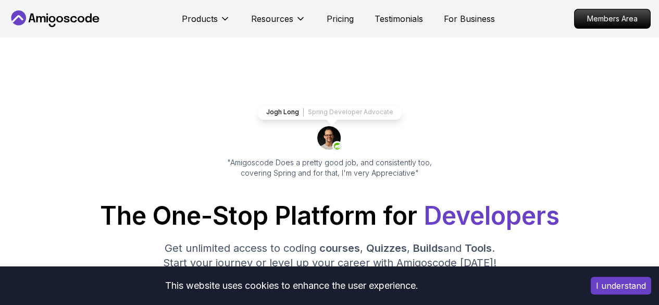 This screenshot has width=659, height=305. Describe the element at coordinates (278, 23) in the screenshot. I see `button: Resources` at that location.